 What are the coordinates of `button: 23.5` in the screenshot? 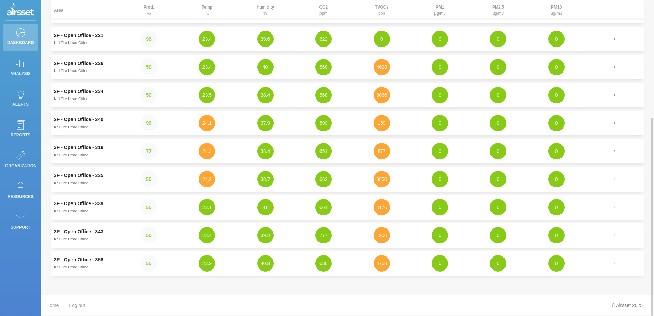 It's located at (207, 95).